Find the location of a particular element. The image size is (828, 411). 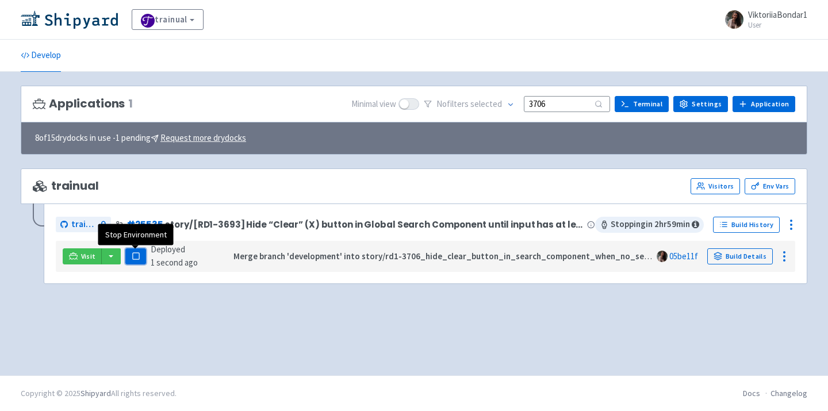

a: #25535 is located at coordinates (144, 224).